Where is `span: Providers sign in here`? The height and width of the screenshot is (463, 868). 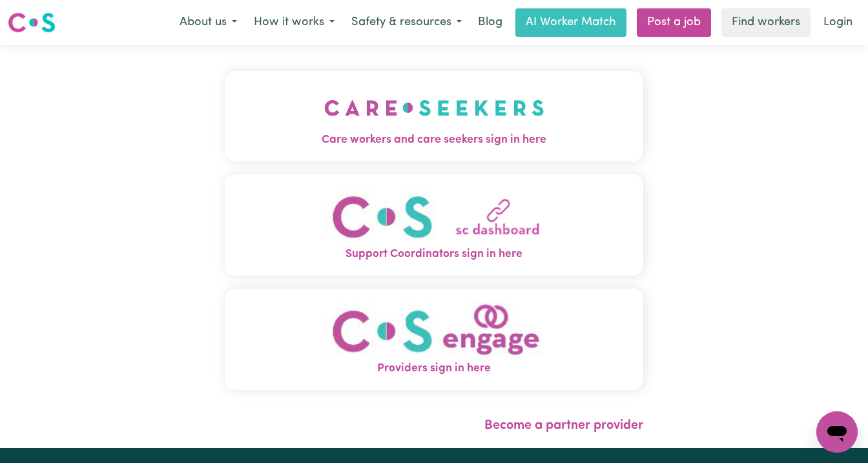 span: Providers sign in here is located at coordinates (434, 369).